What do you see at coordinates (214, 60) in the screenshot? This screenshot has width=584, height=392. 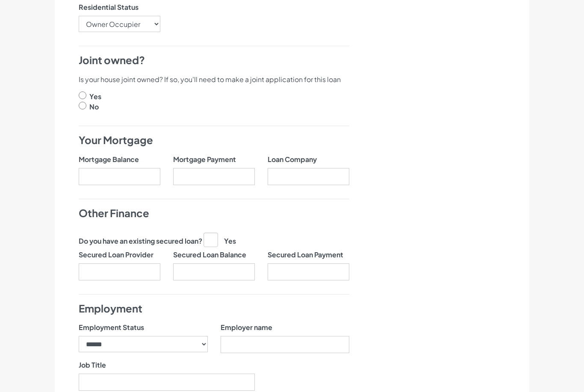 I see `h4: Joint owned?` at bounding box center [214, 60].